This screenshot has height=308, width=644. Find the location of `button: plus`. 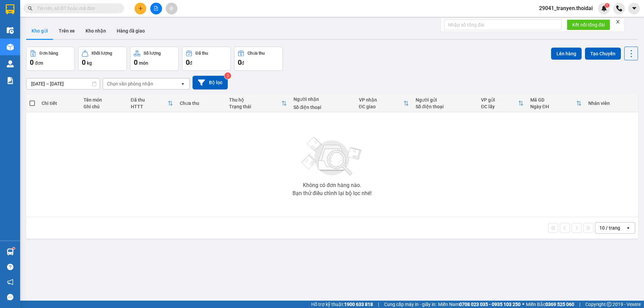

button: plus is located at coordinates (140, 9).